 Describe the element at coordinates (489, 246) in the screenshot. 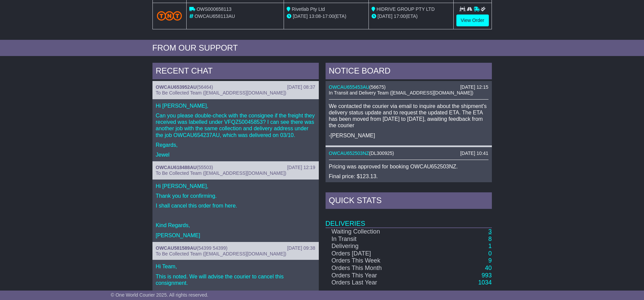

I see `a: 1` at that location.